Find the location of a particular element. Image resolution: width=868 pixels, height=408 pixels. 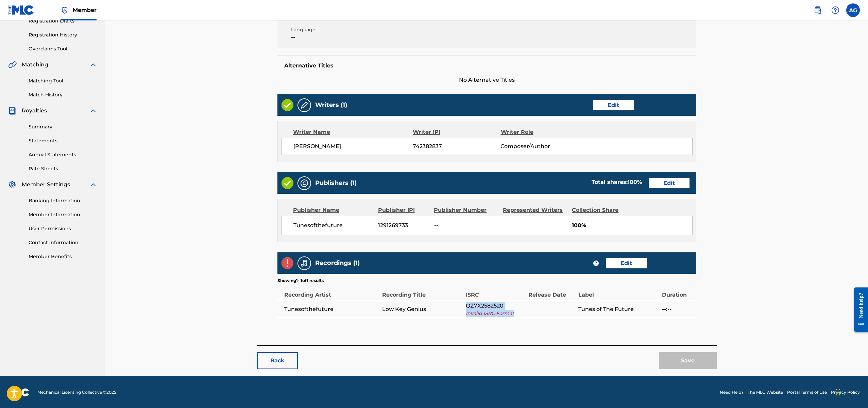

span: Member Settings is located at coordinates (46, 184).